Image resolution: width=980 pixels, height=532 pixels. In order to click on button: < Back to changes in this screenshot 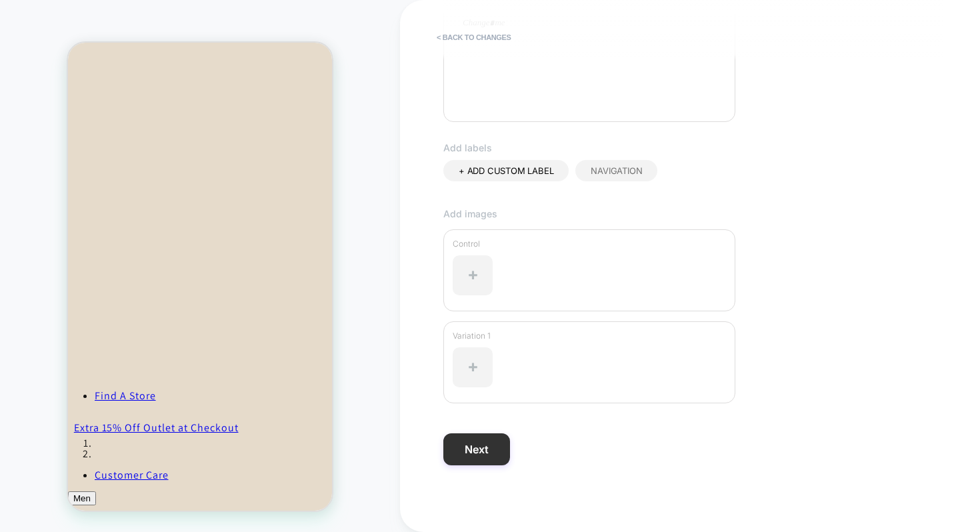, I will do `click(474, 38)`.